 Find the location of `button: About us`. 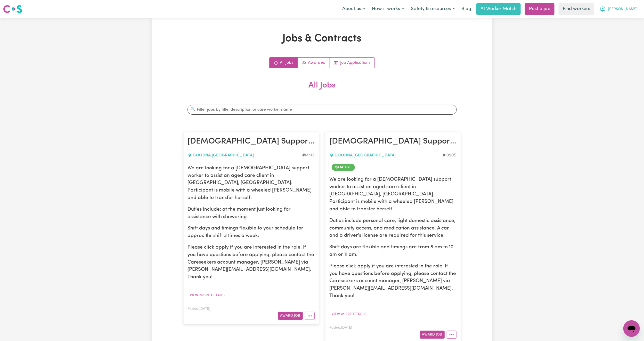

button: About us is located at coordinates (354, 9).